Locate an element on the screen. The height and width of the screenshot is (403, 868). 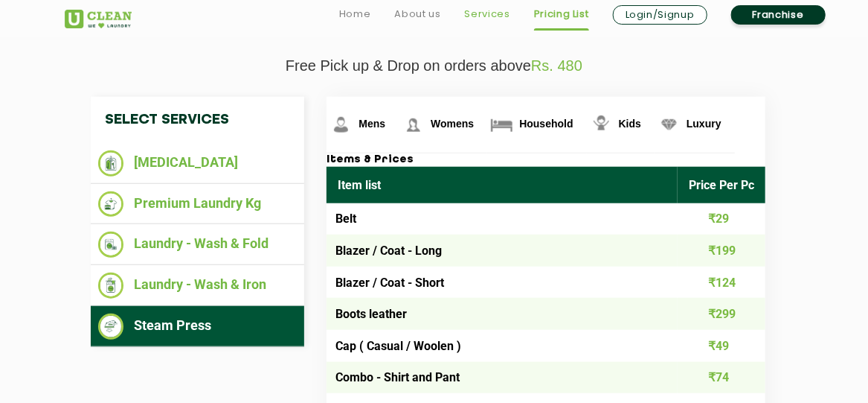
span: Mens is located at coordinates (372, 124).